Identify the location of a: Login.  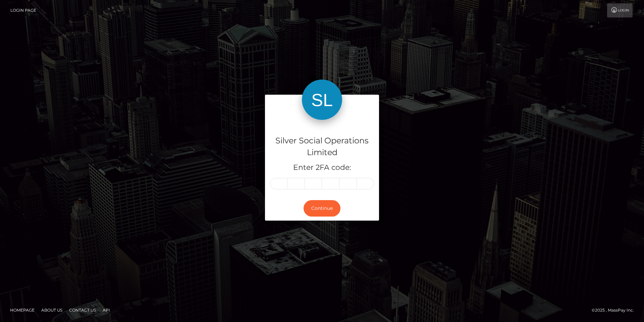
(620, 10).